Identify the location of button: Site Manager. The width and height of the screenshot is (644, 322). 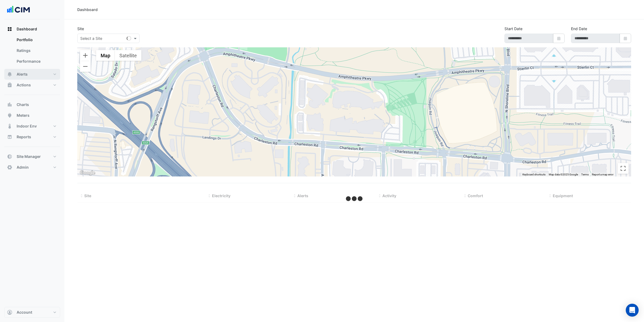
(32, 156).